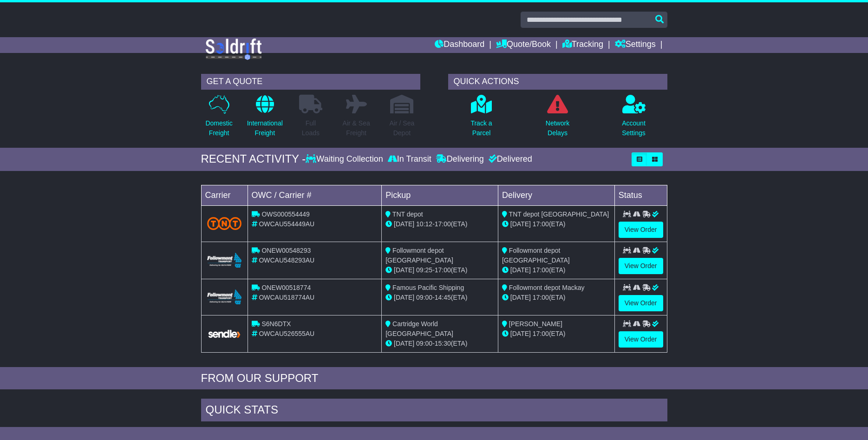 Image resolution: width=868 pixels, height=440 pixels. What do you see at coordinates (287, 333) in the screenshot?
I see `span: OWCAU526555AU` at bounding box center [287, 333].